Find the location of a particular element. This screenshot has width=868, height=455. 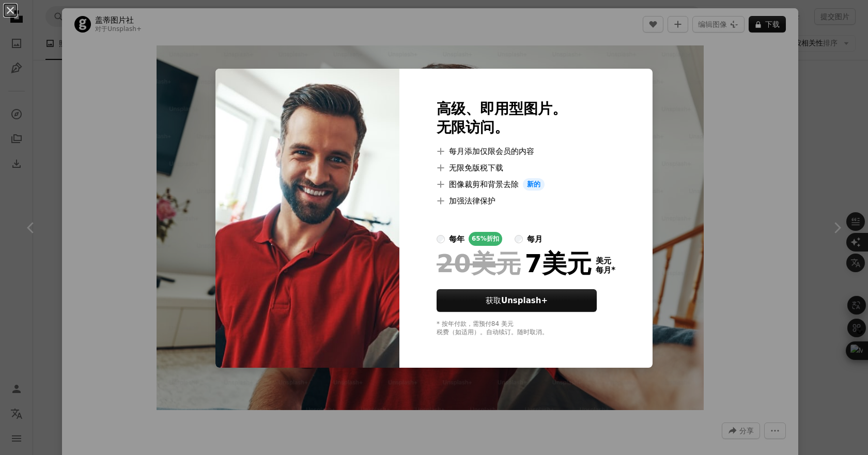

font: 折扣 is located at coordinates (493, 238).